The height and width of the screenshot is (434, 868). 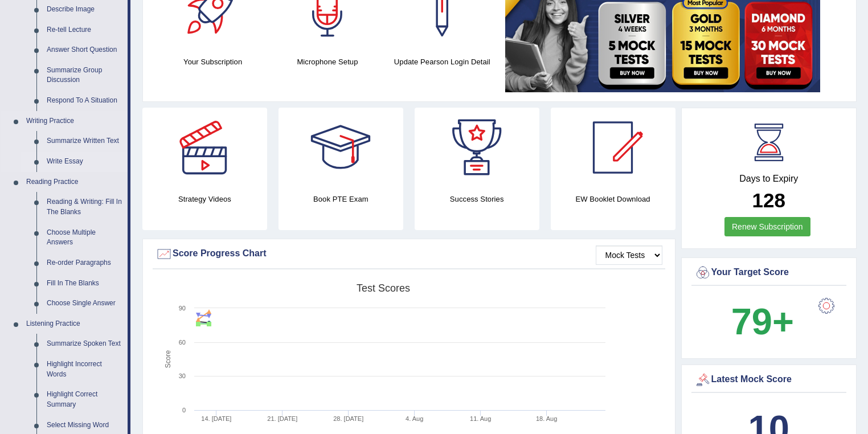 What do you see at coordinates (340, 199) in the screenshot?
I see `h4: Book PTE Exam` at bounding box center [340, 199].